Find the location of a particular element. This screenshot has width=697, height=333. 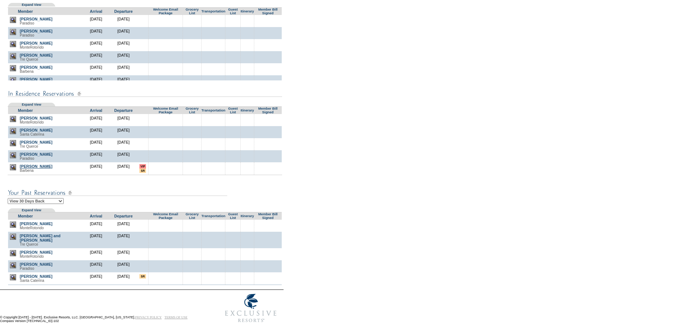

span: Tre Querce is located at coordinates (29, 146).